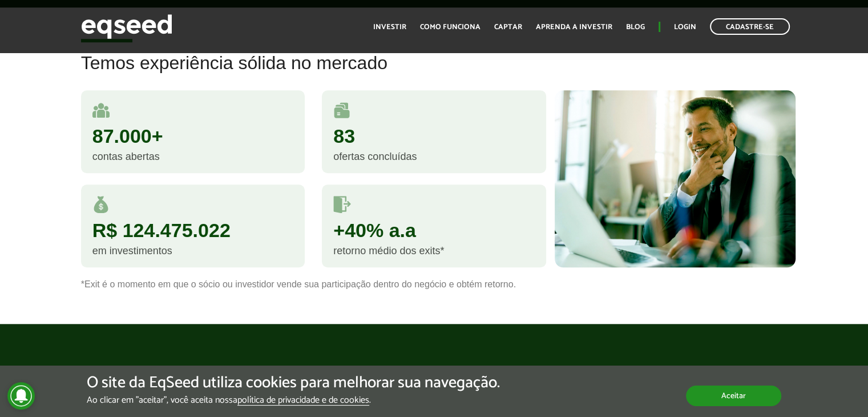 Image resolution: width=868 pixels, height=417 pixels. I want to click on a: Cadastre-se, so click(750, 26).